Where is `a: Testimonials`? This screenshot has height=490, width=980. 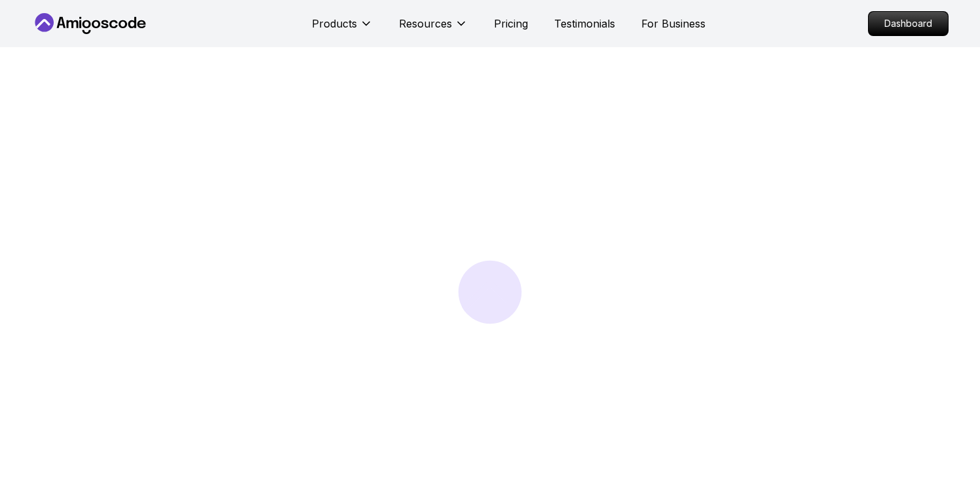 a: Testimonials is located at coordinates (584, 24).